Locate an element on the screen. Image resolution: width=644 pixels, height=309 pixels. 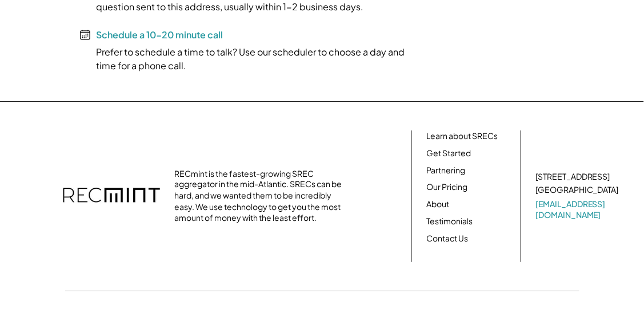
a: Learn about SRECs is located at coordinates (462, 136).